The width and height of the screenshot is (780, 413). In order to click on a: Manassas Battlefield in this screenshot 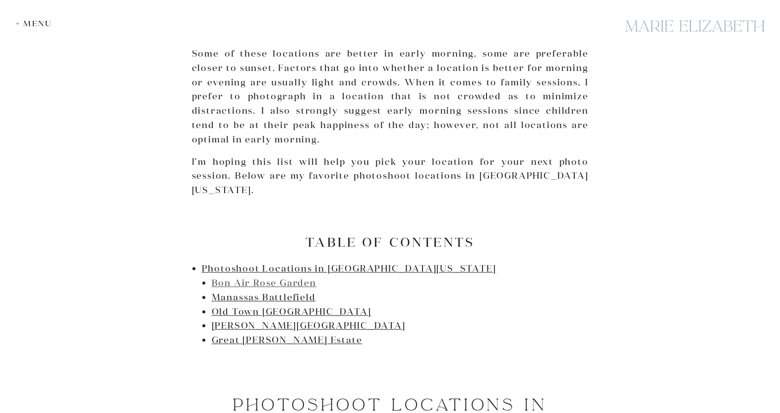, I will do `click(264, 297)`.